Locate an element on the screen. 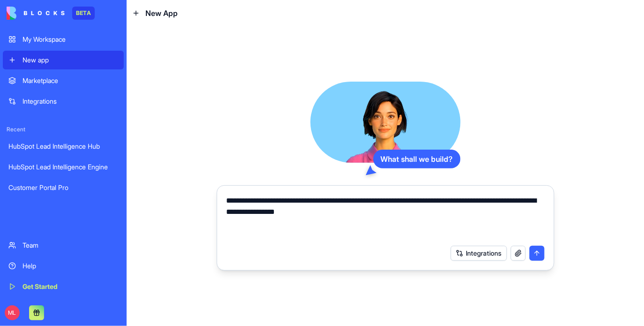 The height and width of the screenshot is (326, 644). div: New app is located at coordinates (70, 60).